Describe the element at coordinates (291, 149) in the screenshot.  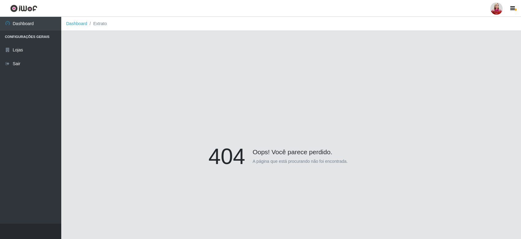
I see `h4: Oops! Você parece perdido.` at that location.